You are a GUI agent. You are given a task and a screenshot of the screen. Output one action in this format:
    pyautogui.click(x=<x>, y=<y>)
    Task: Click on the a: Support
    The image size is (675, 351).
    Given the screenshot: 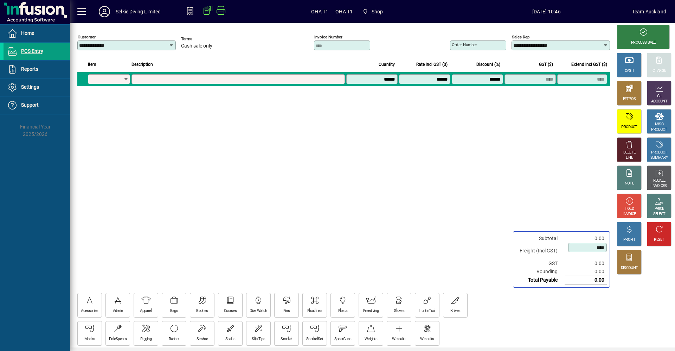 What is the action you would take?
    pyautogui.click(x=37, y=105)
    